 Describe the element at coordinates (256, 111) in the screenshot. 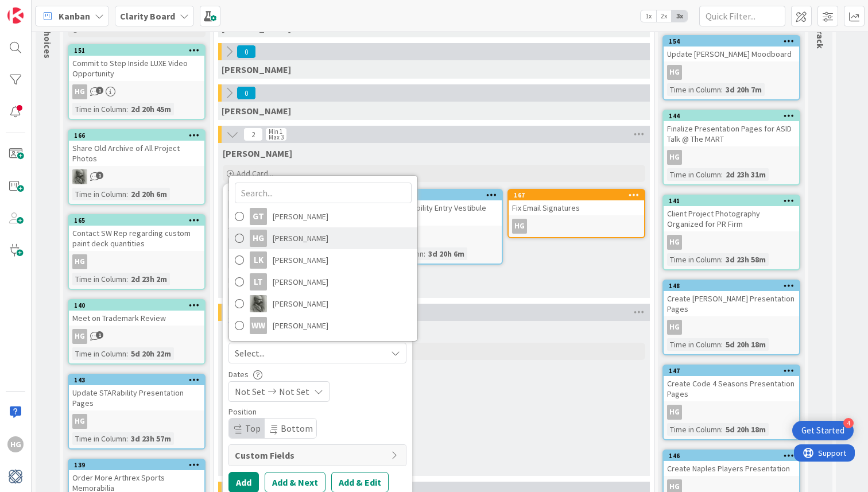

I see `span: Lisa K.` at that location.